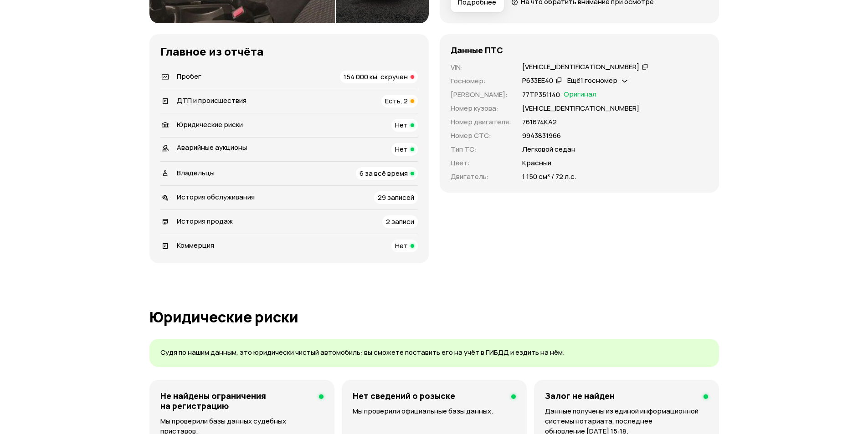 The width and height of the screenshot is (868, 434). I want to click on span: 154 000 км, скручен, so click(376, 76).